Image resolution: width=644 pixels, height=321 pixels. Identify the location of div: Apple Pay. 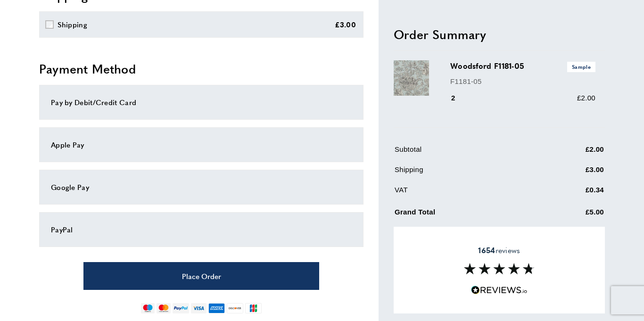
(202, 145).